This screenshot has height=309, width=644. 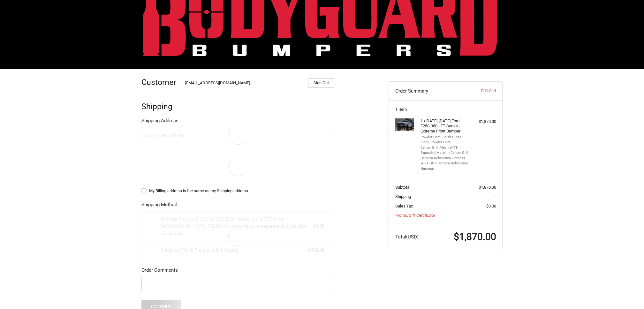 What do you see at coordinates (483, 122) in the screenshot?
I see `div: $1,870.00` at bounding box center [483, 122].